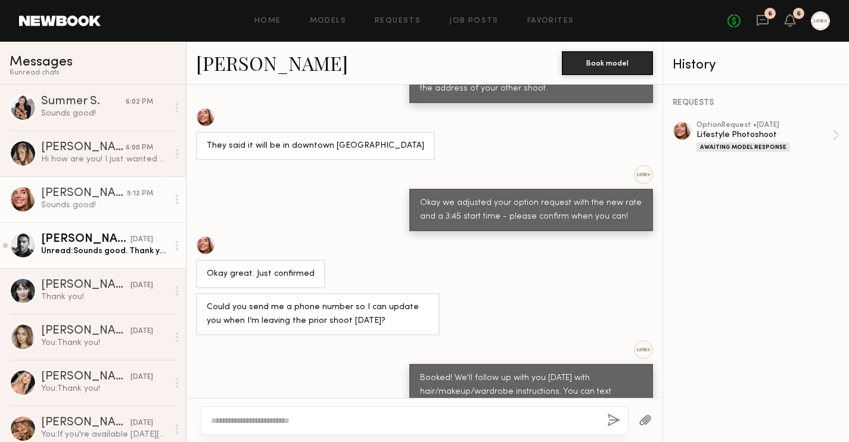 The height and width of the screenshot is (442, 849). Describe the element at coordinates (756, 65) in the screenshot. I see `div: History` at that location.